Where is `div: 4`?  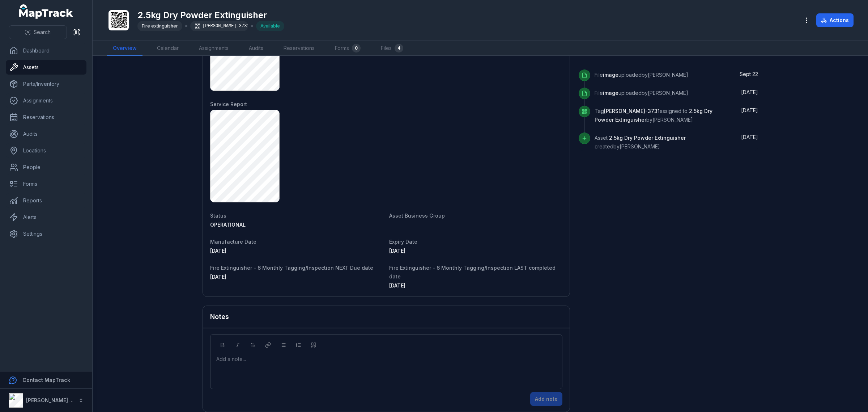 div: 4 is located at coordinates (399, 48).